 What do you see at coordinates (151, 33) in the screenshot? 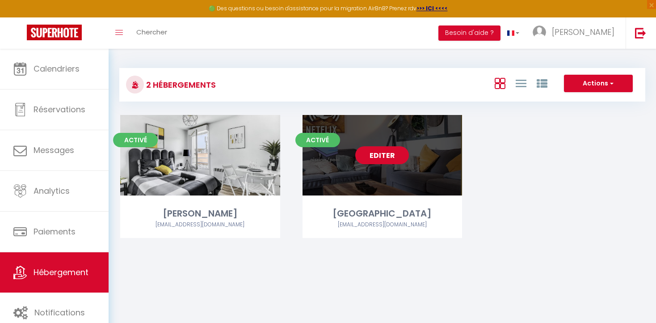
I see `a: Chercher` at bounding box center [151, 33].